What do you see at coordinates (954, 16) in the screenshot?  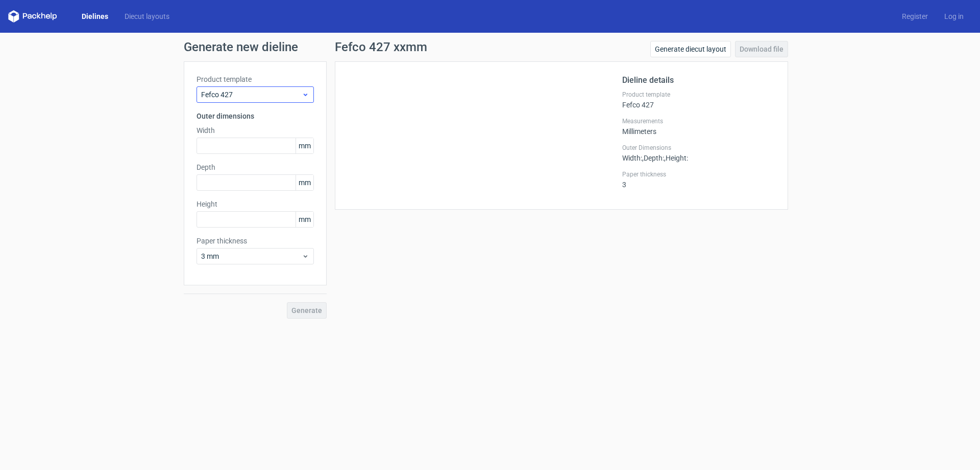 I see `a: Log in` at bounding box center [954, 16].